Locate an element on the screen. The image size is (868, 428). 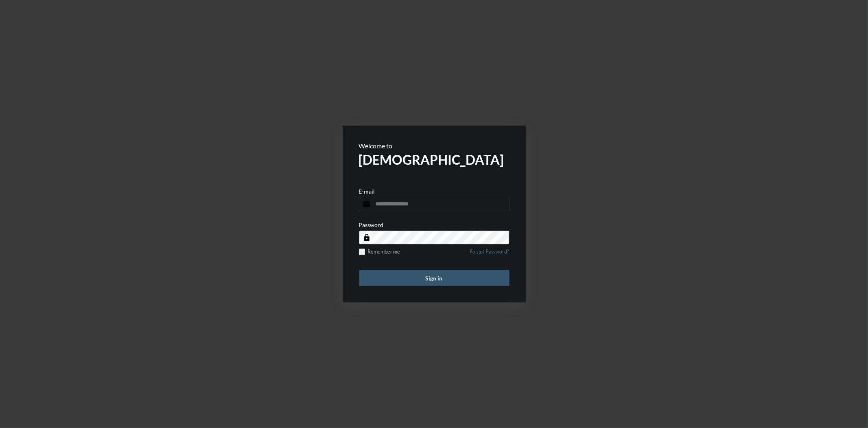
a: Forgot Password? is located at coordinates (489, 253).